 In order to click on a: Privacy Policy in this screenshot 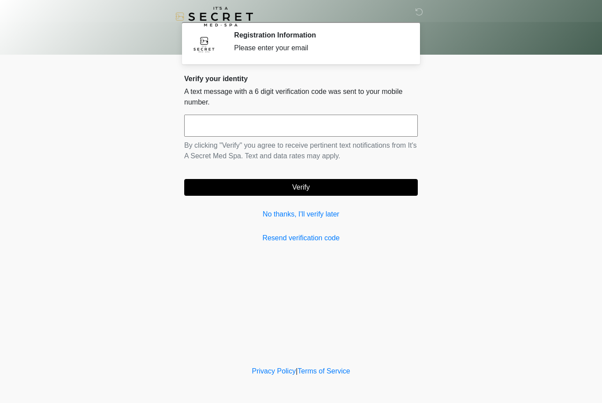, I will do `click(274, 371)`.